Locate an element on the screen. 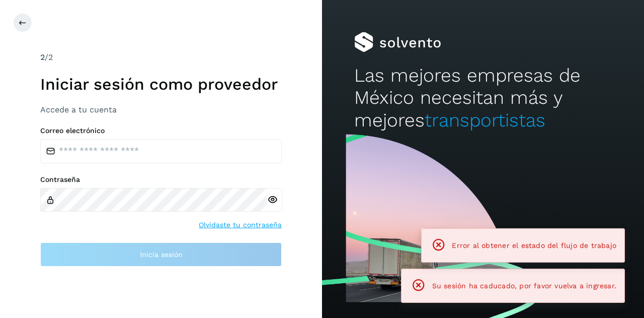  span: transportistas is located at coordinates (485, 120).